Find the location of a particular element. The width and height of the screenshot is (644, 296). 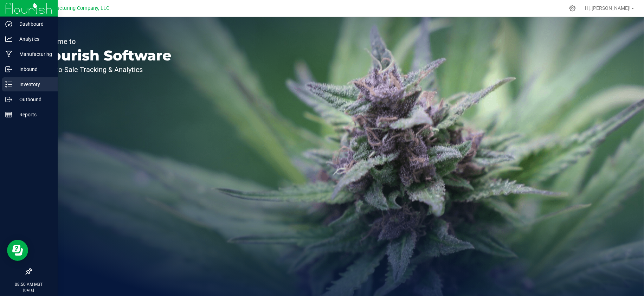

inline-svg: Outbound is located at coordinates (9, 100).